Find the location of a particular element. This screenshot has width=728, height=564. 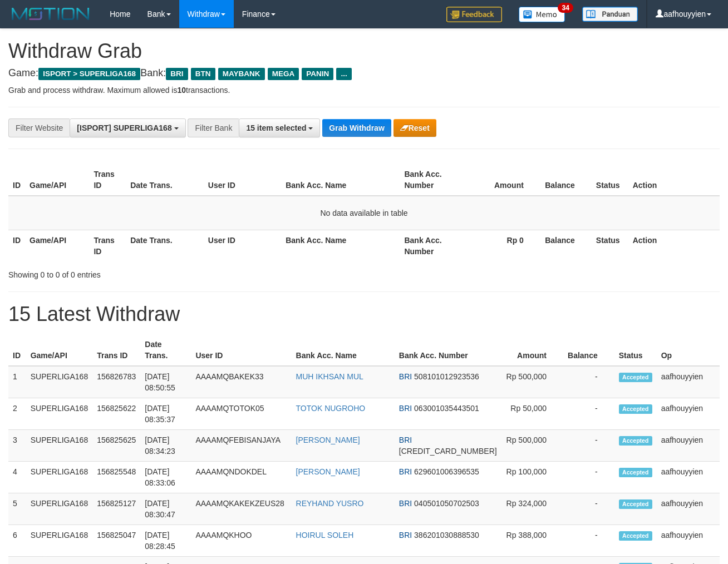

button: Grab Withdraw is located at coordinates (356, 128).